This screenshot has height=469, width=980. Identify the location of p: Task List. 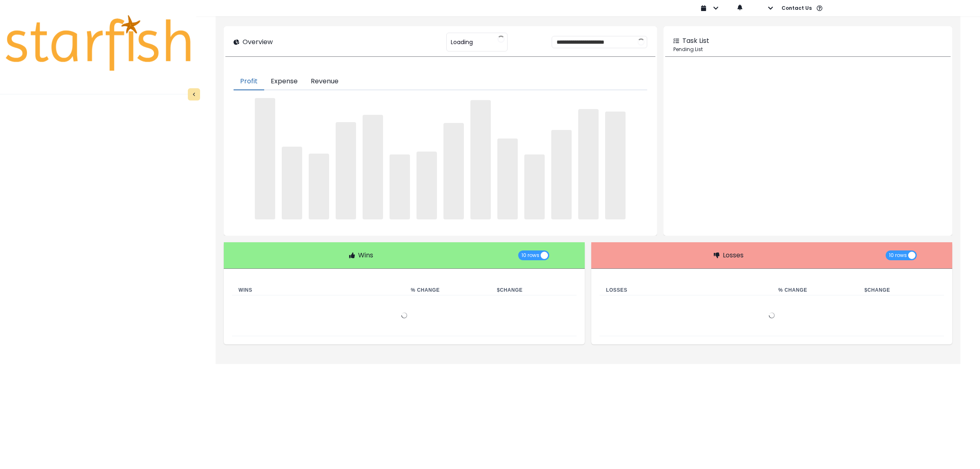
(695, 41).